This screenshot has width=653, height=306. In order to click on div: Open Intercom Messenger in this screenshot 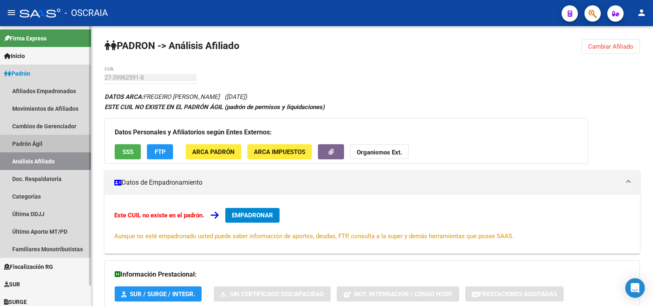, I will do `click(635, 288)`.